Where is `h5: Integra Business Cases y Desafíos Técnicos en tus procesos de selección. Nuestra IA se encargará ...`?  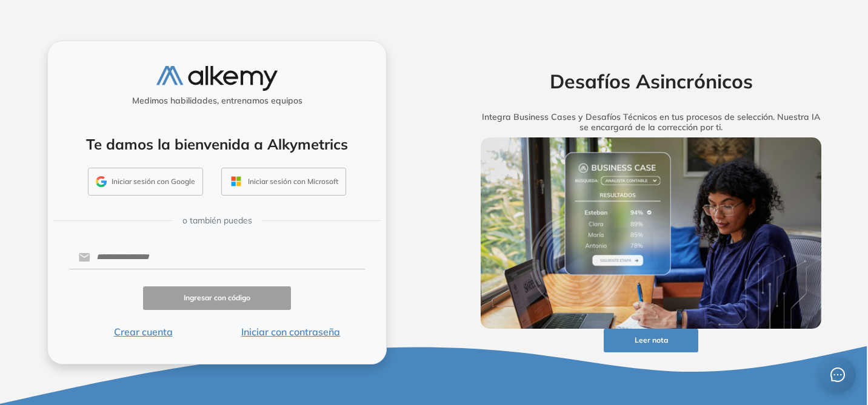 h5: Integra Business Cases y Desafíos Técnicos en tus procesos de selección. Nuestra IA se encargará ... is located at coordinates (651, 123).